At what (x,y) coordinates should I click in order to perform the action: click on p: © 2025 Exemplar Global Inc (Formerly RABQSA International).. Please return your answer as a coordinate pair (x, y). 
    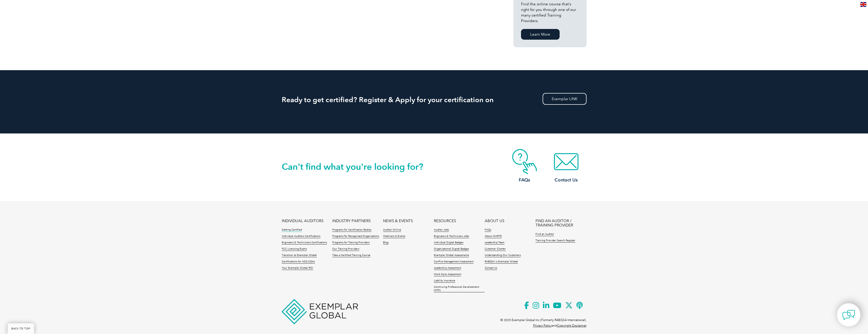
    Looking at the image, I should click on (543, 320).